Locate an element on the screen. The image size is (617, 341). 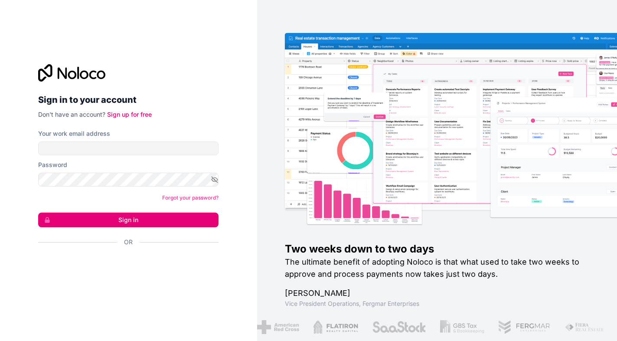
img: /assets/american-red-cross-BAupjrZR.png is located at coordinates (276, 327).